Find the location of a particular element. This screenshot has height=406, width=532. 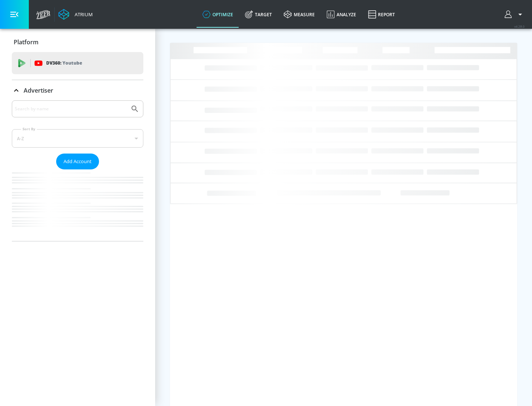

a: measure is located at coordinates (299, 14).